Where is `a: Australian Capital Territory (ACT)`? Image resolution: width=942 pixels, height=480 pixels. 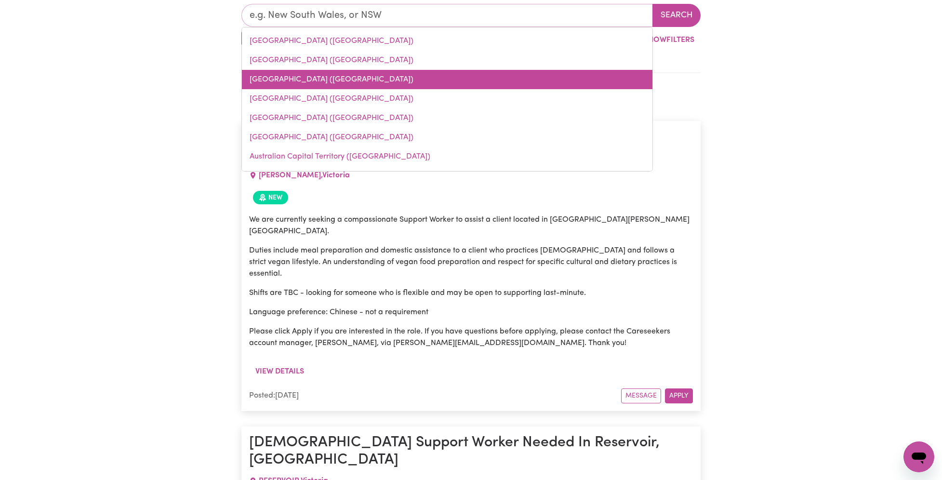 a: Australian Capital Territory (ACT) is located at coordinates (447, 157).